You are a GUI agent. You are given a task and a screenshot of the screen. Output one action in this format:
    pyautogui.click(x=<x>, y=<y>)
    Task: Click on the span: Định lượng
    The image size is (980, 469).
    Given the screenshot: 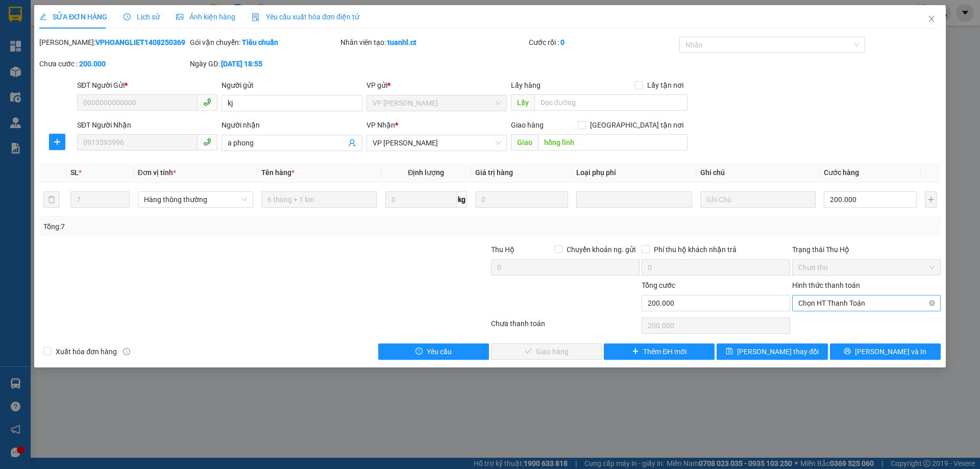 What is the action you would take?
    pyautogui.click(x=426, y=172)
    